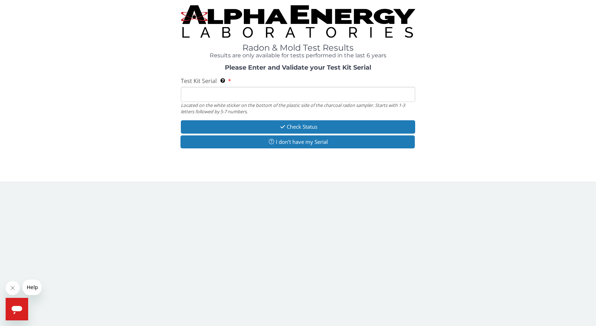  What do you see at coordinates (298, 56) in the screenshot?
I see `h4: Results are only available for tests performed in the last 6 years` at bounding box center [298, 56].